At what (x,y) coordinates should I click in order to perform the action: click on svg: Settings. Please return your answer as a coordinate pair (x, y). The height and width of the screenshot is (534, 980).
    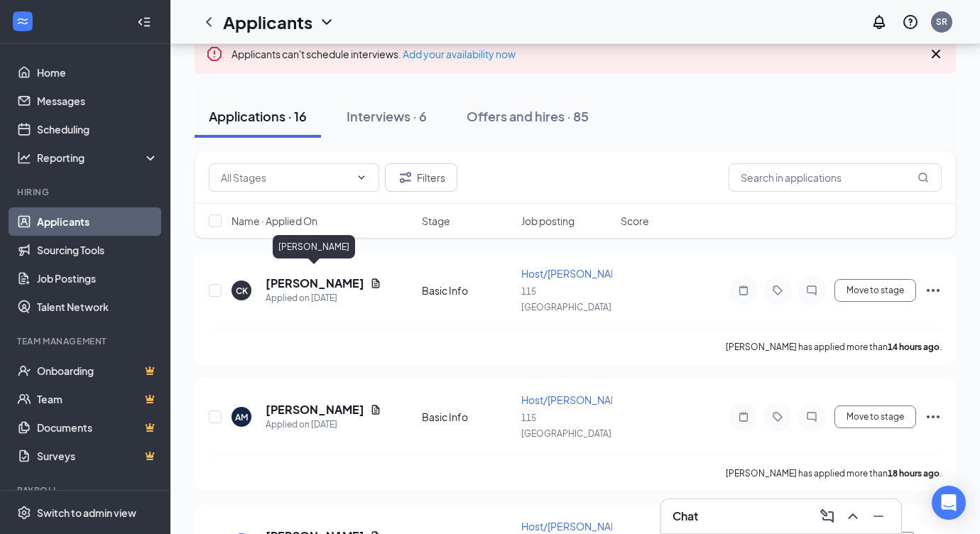
    Looking at the image, I should click on (24, 513).